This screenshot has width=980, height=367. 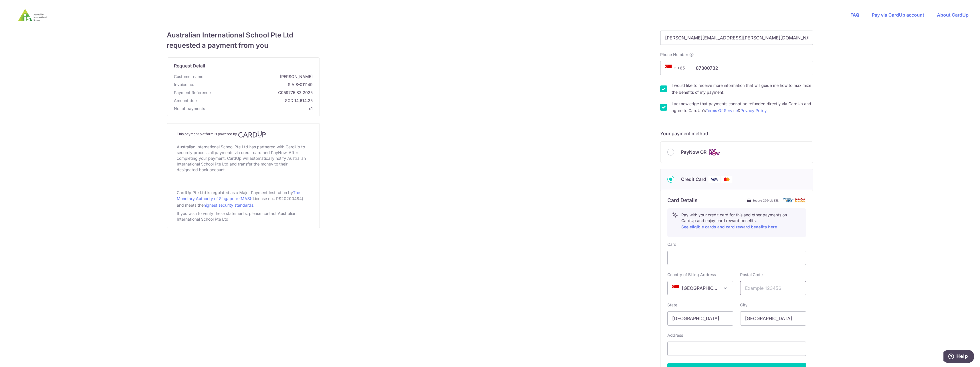 I want to click on a: About CardUp, so click(x=953, y=15).